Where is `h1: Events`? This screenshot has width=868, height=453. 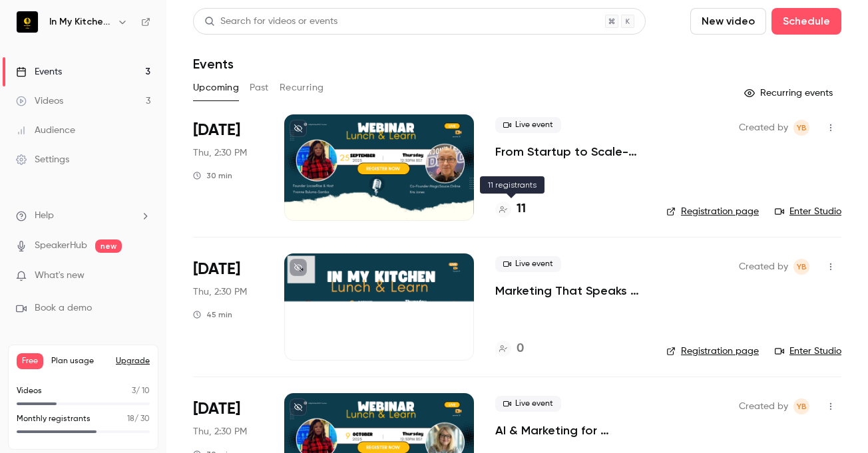 h1: Events is located at coordinates (213, 64).